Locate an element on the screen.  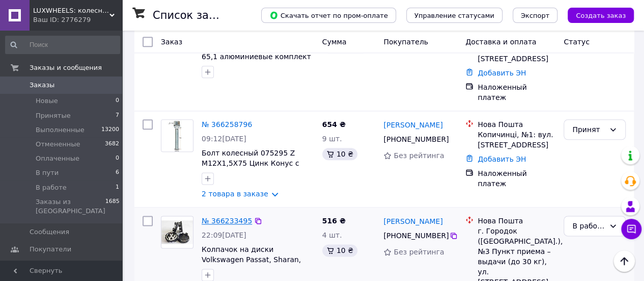
span: Статус is located at coordinates (576, 42).